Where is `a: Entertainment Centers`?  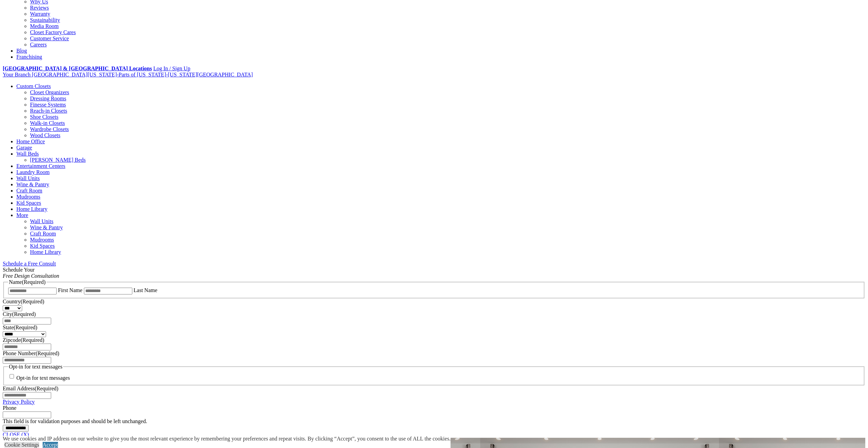 a: Entertainment Centers is located at coordinates (41, 166).